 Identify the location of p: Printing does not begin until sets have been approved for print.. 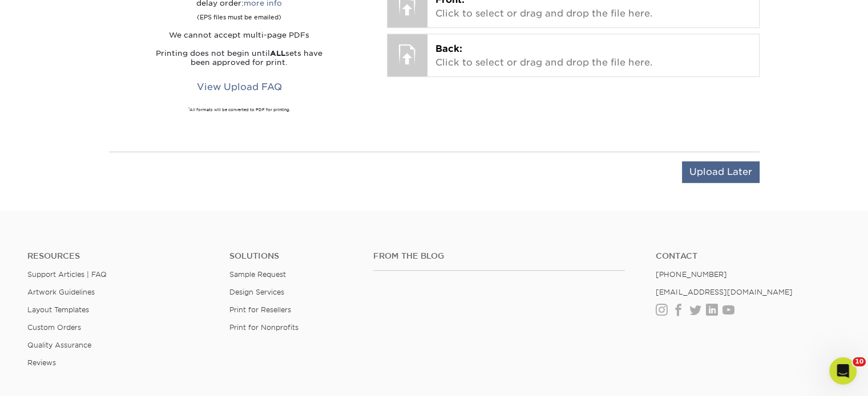
(240, 58).